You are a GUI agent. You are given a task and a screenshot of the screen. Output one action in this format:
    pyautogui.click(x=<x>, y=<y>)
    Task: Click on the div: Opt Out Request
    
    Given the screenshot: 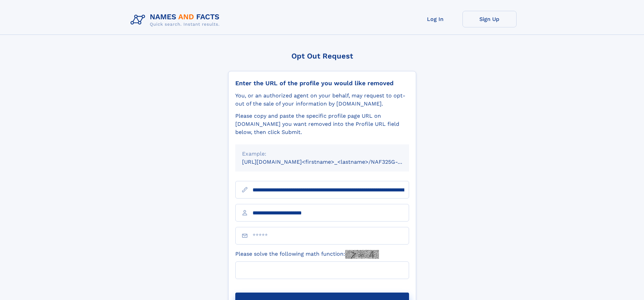 What is the action you would take?
    pyautogui.click(x=322, y=56)
    